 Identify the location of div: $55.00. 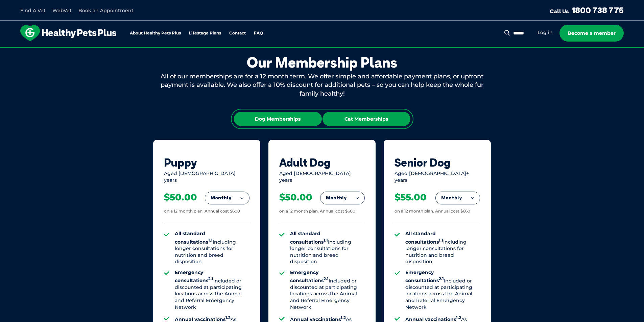
(410, 197).